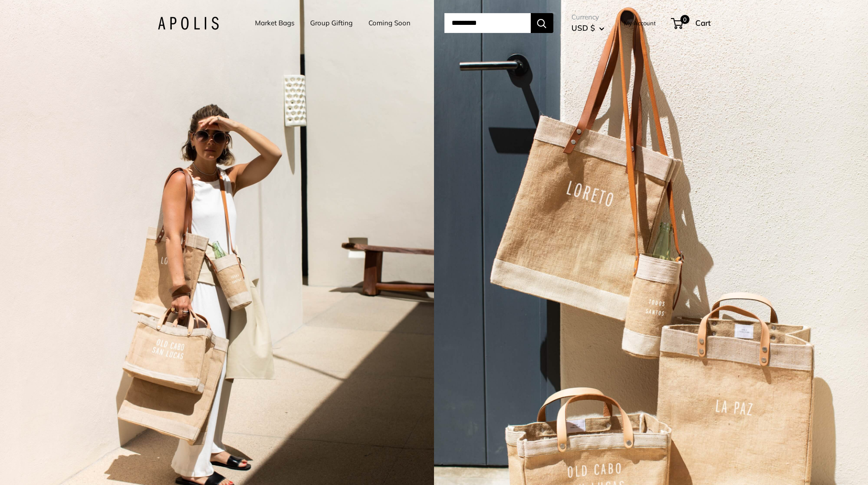 Image resolution: width=868 pixels, height=485 pixels. I want to click on img: Apolis, so click(188, 23).